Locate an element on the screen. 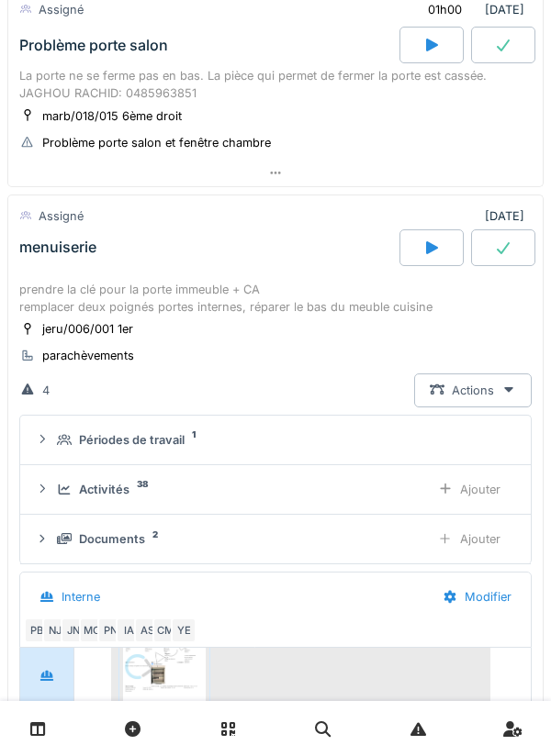  div: YE is located at coordinates (183, 630).